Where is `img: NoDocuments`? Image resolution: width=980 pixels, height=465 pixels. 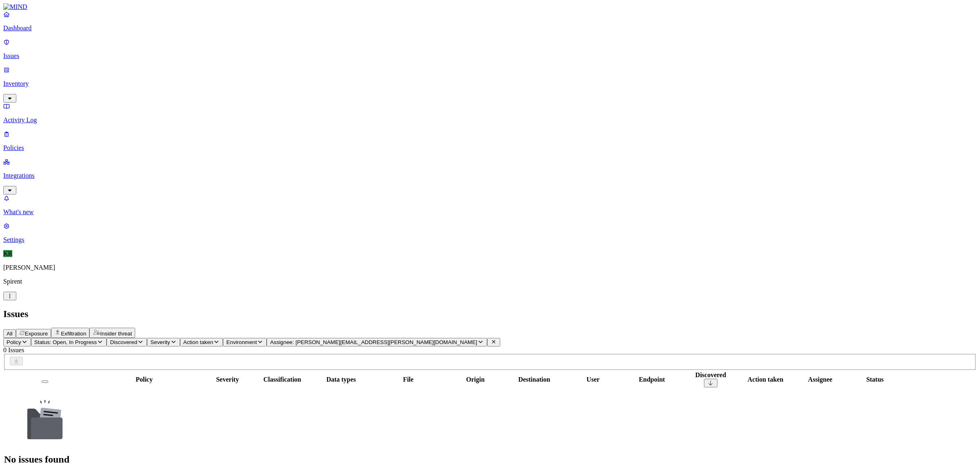
img: NoDocuments is located at coordinates (45, 419).